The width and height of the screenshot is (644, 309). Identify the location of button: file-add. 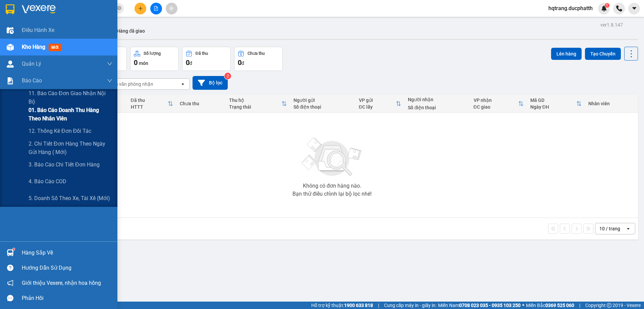
(156, 8).